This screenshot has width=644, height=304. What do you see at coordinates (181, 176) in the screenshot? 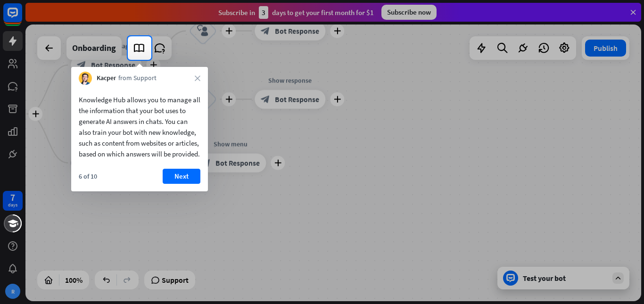
I see `button: Next` at bounding box center [181, 176].